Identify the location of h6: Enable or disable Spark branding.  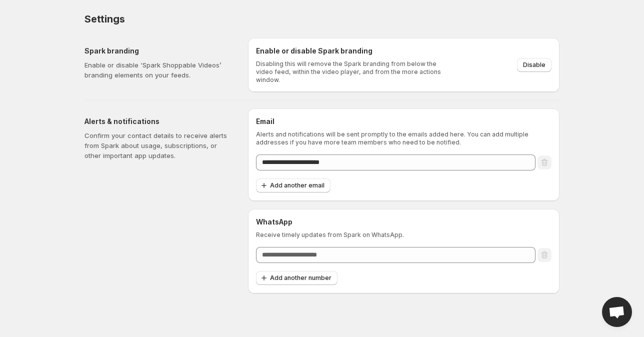
(351, 51).